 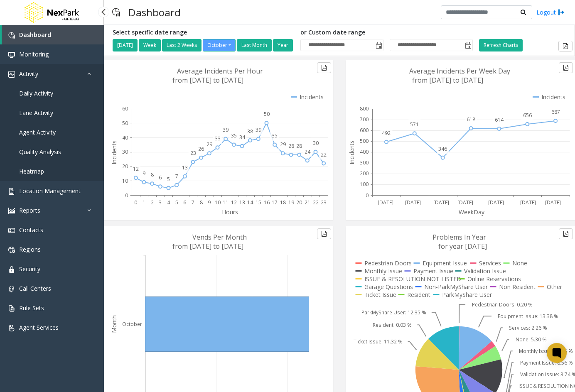 What do you see at coordinates (283, 202) in the screenshot?
I see `text: 18` at bounding box center [283, 202].